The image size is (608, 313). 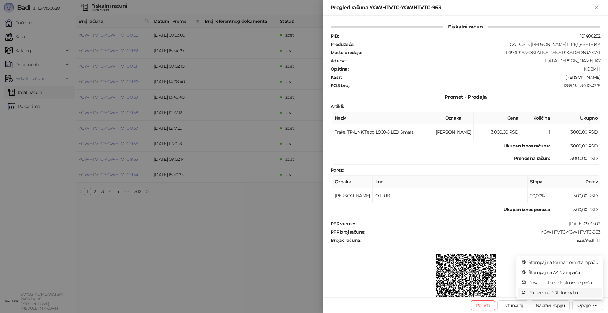 What do you see at coordinates (346, 240) in the screenshot?
I see `strong: Brojač računa :` at bounding box center [346, 240].